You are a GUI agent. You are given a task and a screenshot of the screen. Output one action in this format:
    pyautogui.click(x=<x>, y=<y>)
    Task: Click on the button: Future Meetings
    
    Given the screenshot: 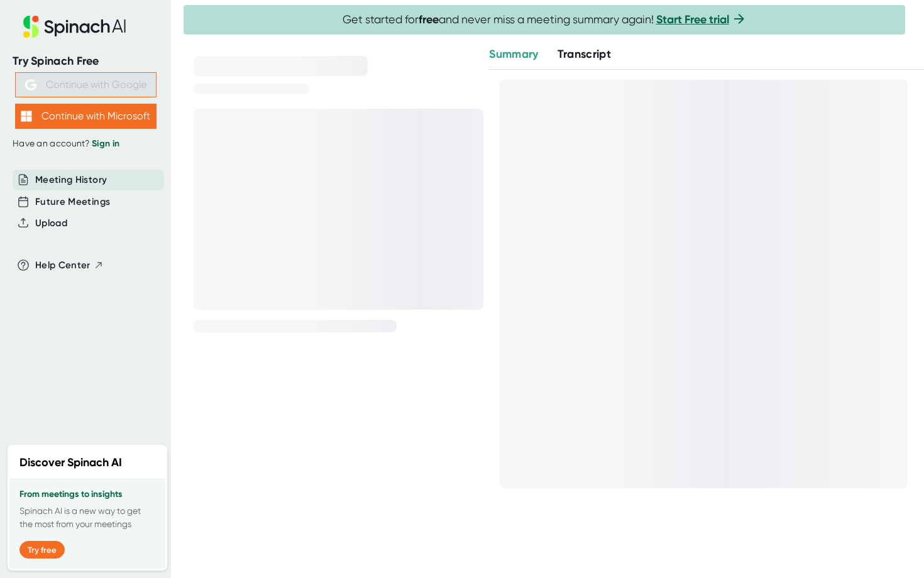 What is the action you would take?
    pyautogui.click(x=73, y=201)
    